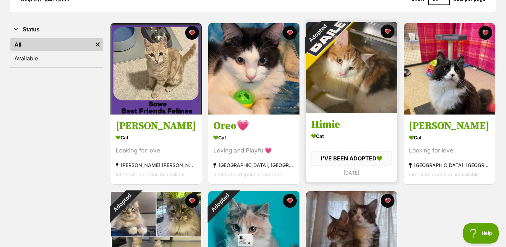 This screenshot has width=506, height=247. I want to click on img: Murray, so click(450, 69).